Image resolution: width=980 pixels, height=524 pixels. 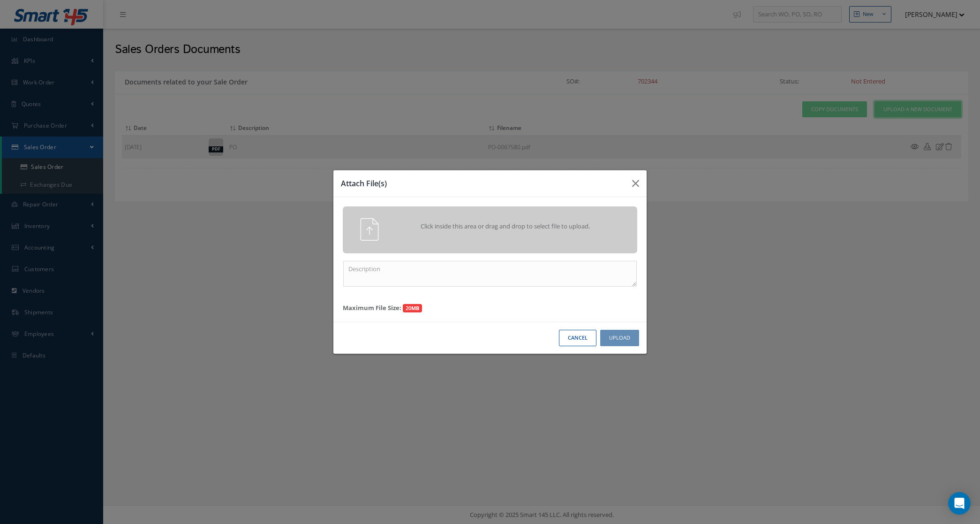 I want to click on img: svg+xml;base64,PHN2ZyB4bWxucz0iaHR0cDovL3d3dy53My5vcmcvMjAwMC9zdmciIHhtbG5zOnhsaW5rPSJodHRwOi8vd3..., so click(x=370, y=229).